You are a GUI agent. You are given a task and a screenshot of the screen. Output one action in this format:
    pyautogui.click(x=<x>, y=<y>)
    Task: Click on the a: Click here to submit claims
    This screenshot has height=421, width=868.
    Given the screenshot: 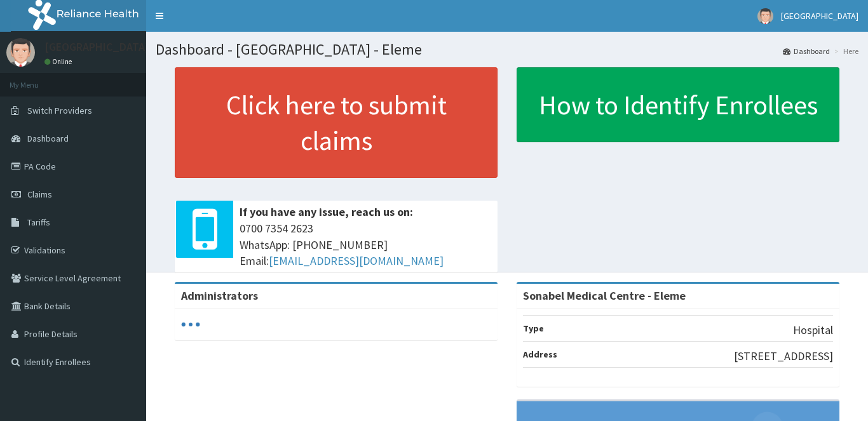 What is the action you would take?
    pyautogui.click(x=336, y=123)
    